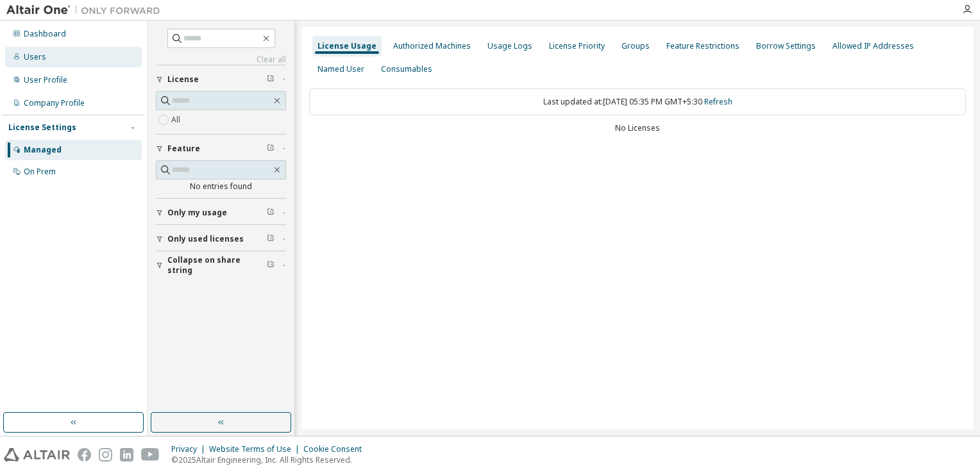 The image size is (980, 473). What do you see at coordinates (407, 70) in the screenshot?
I see `div: Consumables` at bounding box center [407, 70].